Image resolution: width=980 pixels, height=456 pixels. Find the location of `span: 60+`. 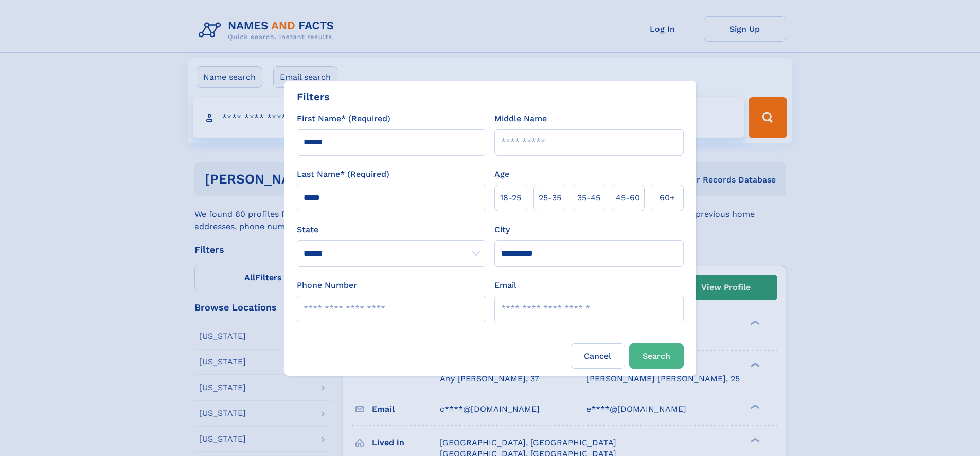

span: 60+ is located at coordinates (667, 198).